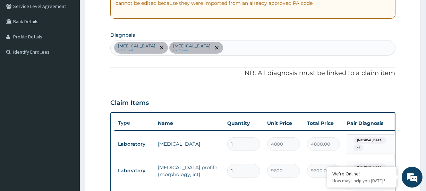  What do you see at coordinates (252, 74) in the screenshot?
I see `p: NB: All diagnosis must be linked to a claim item` at bounding box center [252, 74].